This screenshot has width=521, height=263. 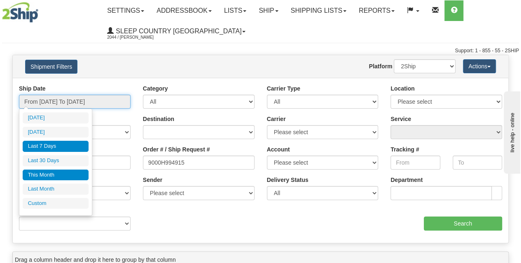 I want to click on input: Search, so click(x=463, y=224).